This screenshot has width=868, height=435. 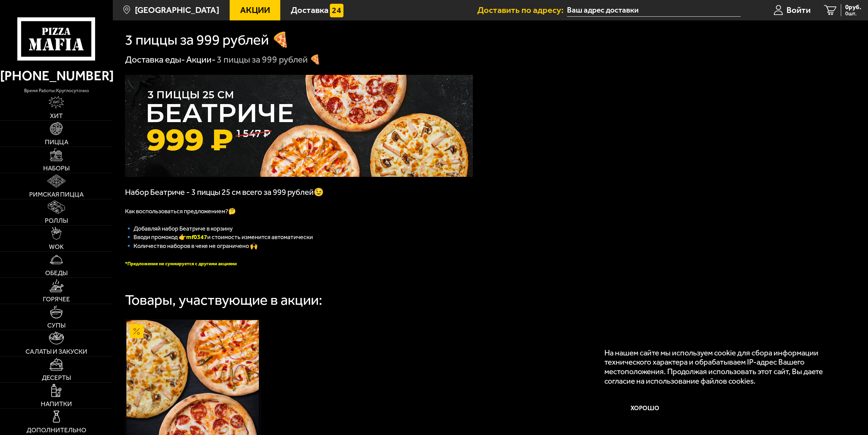 What do you see at coordinates (723, 367) in the screenshot?
I see `p: На нашем сайте мы используем cookie для сбора информации технического характера и обрабатываем IP...` at bounding box center [723, 367].